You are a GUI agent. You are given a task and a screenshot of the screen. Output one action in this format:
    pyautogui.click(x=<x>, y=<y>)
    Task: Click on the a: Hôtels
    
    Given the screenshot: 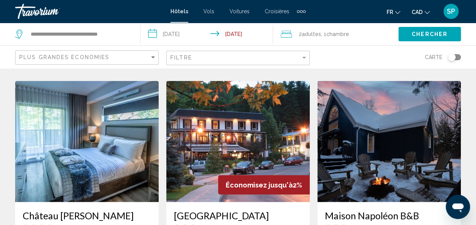 What is the action you would take?
    pyautogui.click(x=179, y=11)
    